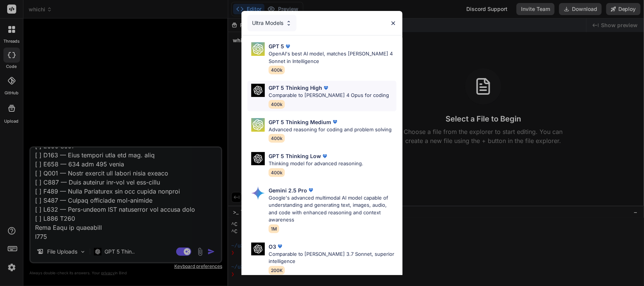 Image resolution: width=644 pixels, height=286 pixels. What do you see at coordinates (277, 270) in the screenshot?
I see `span: 200K` at bounding box center [277, 270].